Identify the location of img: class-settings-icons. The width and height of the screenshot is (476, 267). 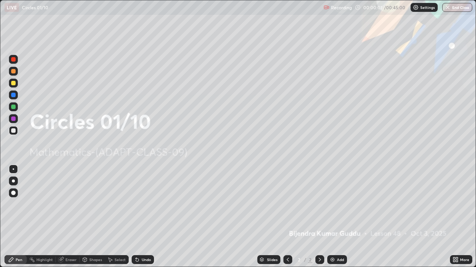
(415, 7).